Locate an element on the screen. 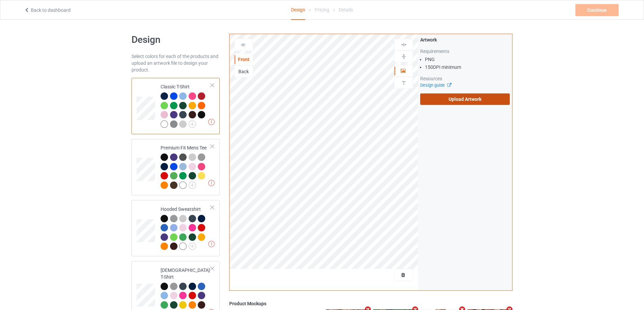  div: Design is located at coordinates (298, 10).